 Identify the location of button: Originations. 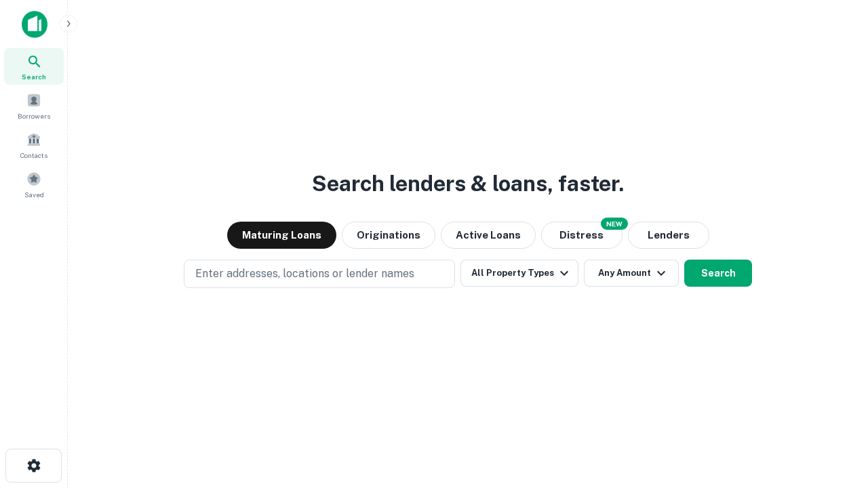
(388, 235).